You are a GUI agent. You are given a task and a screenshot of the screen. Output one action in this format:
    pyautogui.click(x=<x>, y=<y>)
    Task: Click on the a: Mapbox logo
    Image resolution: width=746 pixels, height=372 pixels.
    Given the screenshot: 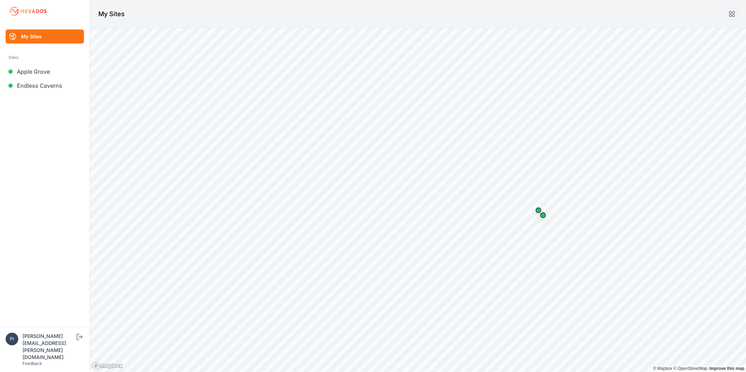 What is the action you would take?
    pyautogui.click(x=107, y=366)
    